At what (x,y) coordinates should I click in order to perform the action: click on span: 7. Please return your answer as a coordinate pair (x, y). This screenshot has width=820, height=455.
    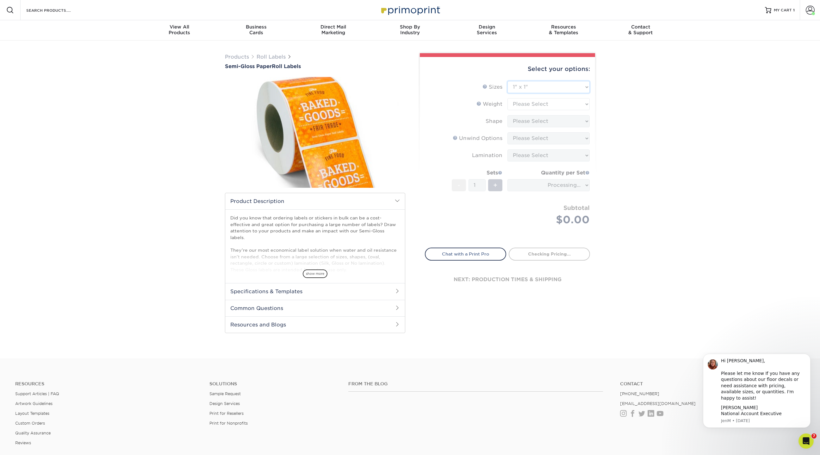
    Looking at the image, I should click on (814, 436).